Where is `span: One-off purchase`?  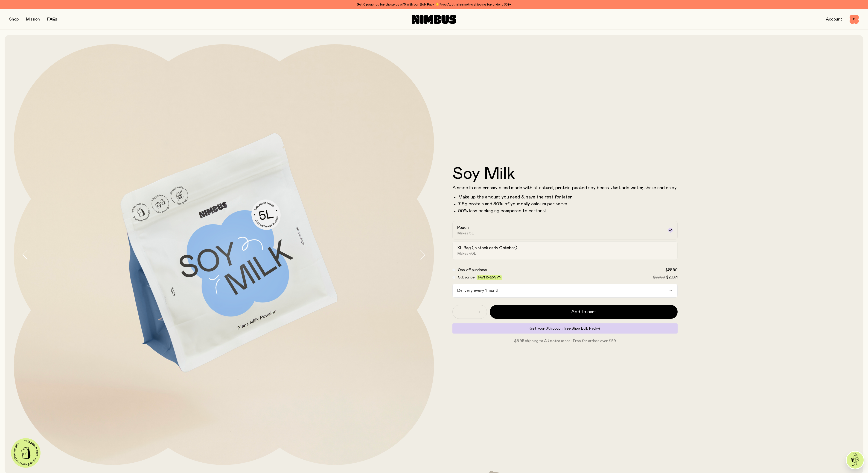
span: One-off purchase is located at coordinates (473, 270).